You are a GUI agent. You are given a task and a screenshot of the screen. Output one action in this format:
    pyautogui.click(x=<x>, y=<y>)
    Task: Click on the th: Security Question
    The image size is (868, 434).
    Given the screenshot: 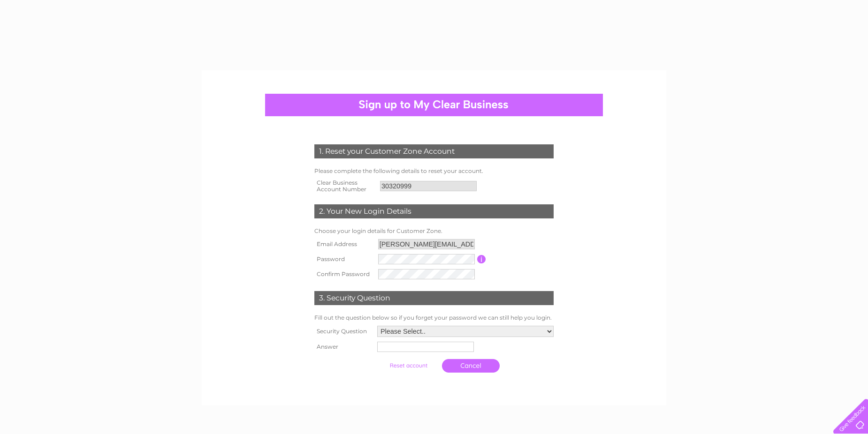 What is the action you would take?
    pyautogui.click(x=343, y=331)
    